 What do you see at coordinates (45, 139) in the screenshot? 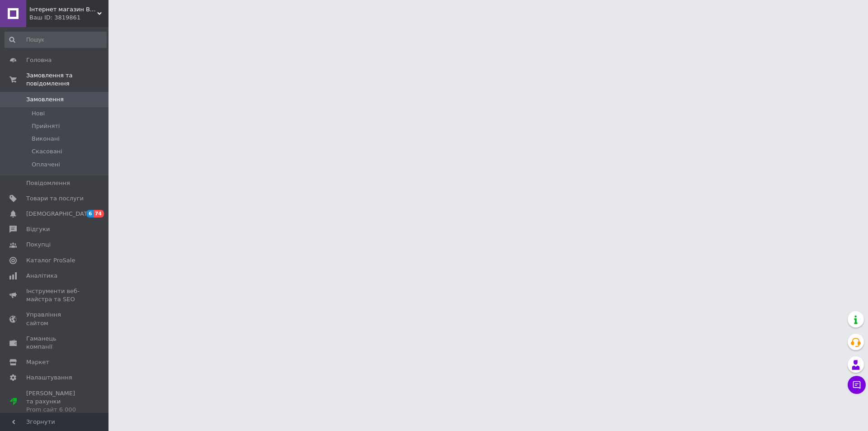
I see `span: Виконані` at bounding box center [45, 139].